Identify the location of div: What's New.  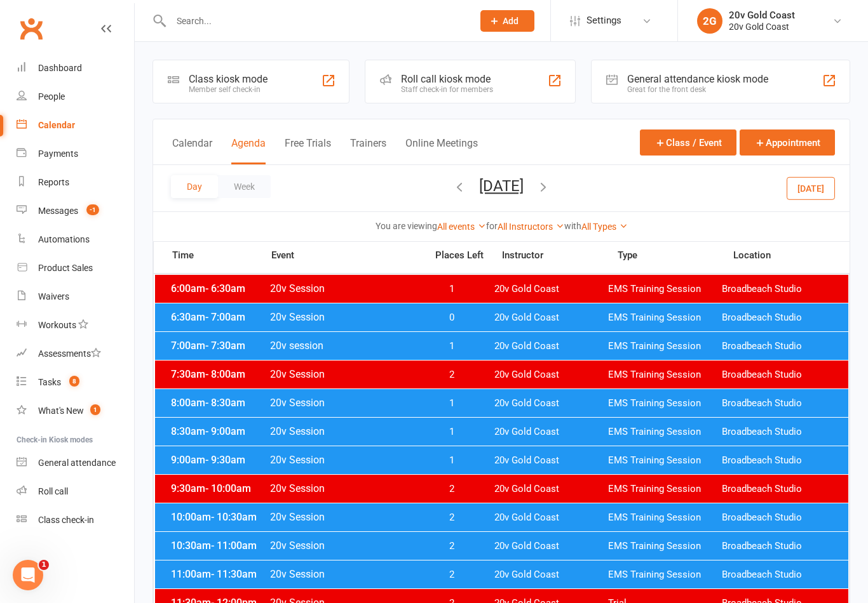
(61, 411).